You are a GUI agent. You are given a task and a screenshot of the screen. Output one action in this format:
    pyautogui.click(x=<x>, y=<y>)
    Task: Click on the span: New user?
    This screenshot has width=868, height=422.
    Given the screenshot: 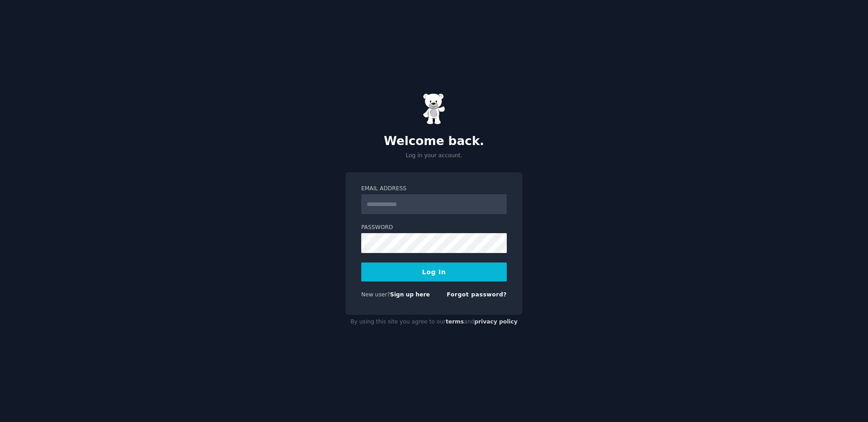 What is the action you would take?
    pyautogui.click(x=376, y=294)
    